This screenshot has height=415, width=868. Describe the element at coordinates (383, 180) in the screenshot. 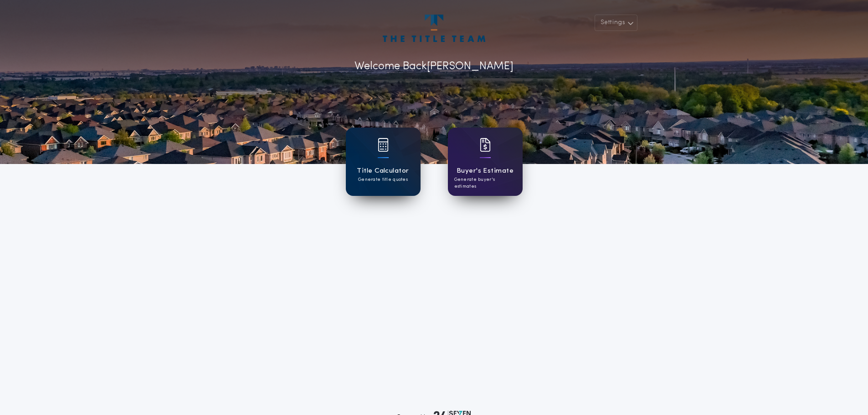

I see `p: Generate title quotes` at that location.